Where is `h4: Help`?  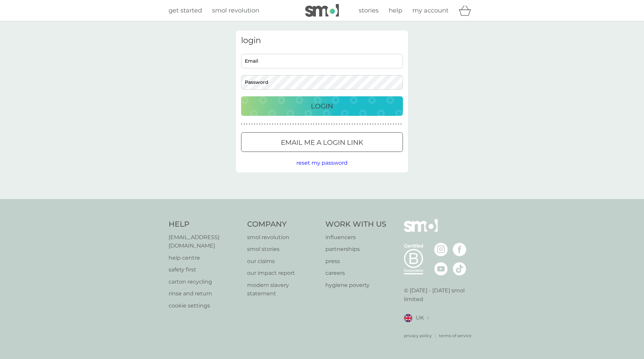 h4: Help is located at coordinates (204, 224).